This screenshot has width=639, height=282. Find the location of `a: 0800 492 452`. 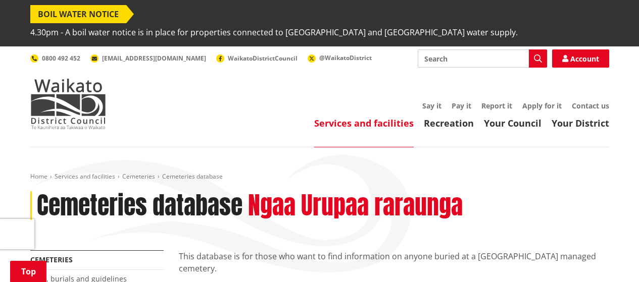

a: 0800 492 452 is located at coordinates (55, 58).